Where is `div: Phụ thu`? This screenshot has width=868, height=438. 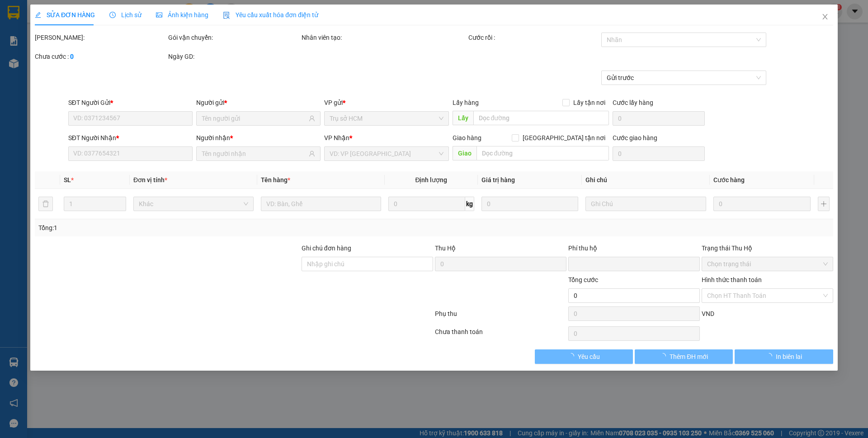 div: Phụ thu is located at coordinates (501, 316).